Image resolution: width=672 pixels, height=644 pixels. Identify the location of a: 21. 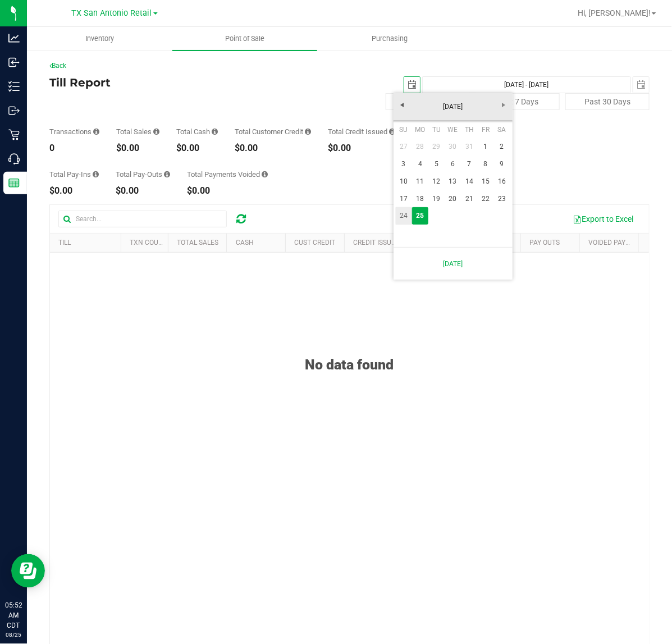
(469, 198).